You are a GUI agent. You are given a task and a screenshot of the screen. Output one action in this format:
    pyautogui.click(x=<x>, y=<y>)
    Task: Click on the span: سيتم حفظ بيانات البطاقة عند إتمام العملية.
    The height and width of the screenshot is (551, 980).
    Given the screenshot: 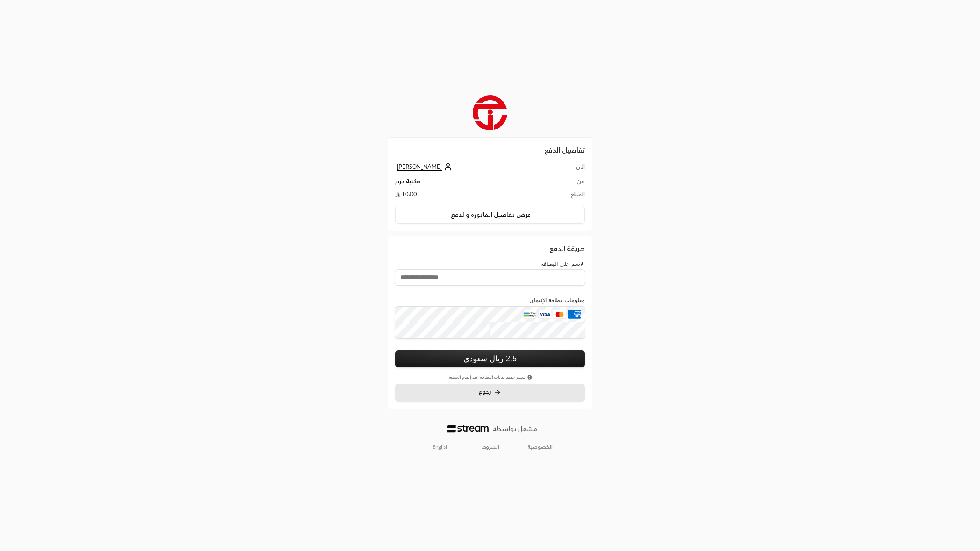 What is the action you would take?
    pyautogui.click(x=490, y=377)
    